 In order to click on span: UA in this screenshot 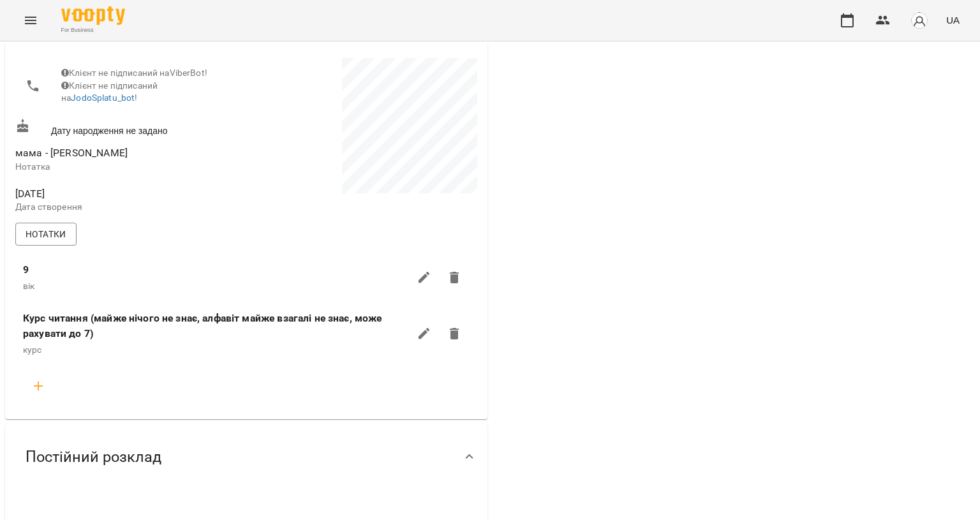, I will do `click(953, 19)`.